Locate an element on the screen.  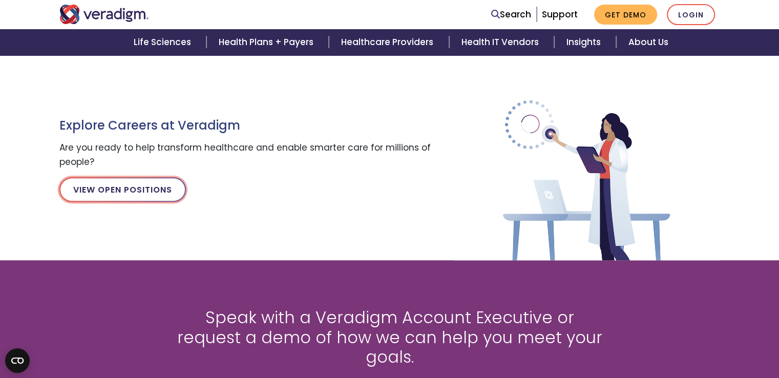
a: View Open Positions is located at coordinates (122, 190).